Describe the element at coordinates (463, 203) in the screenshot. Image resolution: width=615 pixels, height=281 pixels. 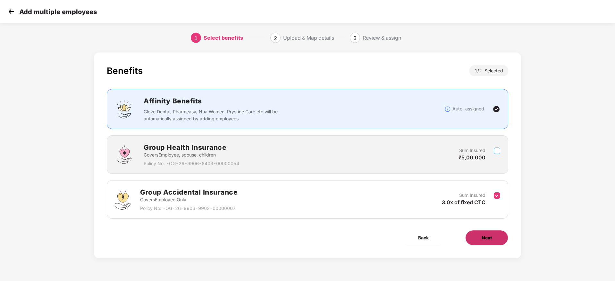
I see `span: 3.0x of fixed CTC` at that location.